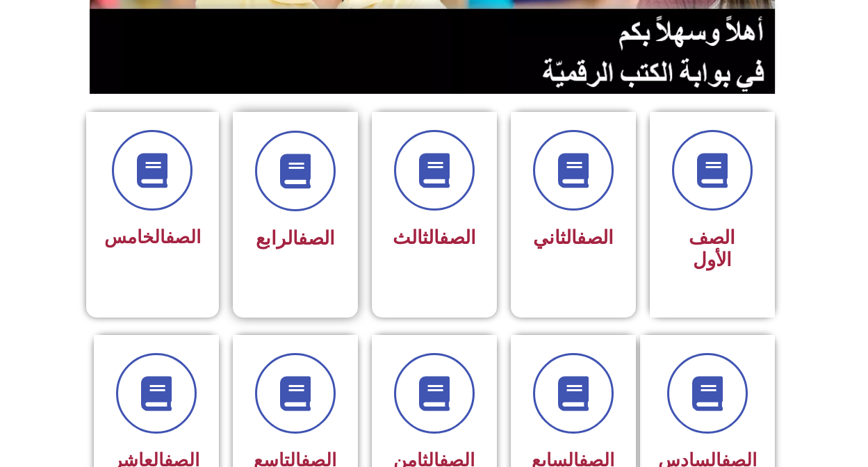  I want to click on span: الثالث, so click(434, 238).